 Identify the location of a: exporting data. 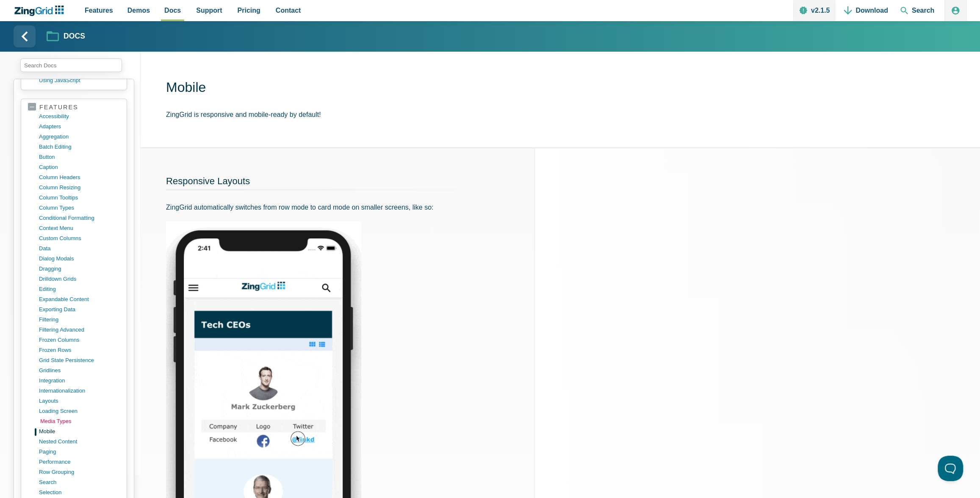
(79, 310).